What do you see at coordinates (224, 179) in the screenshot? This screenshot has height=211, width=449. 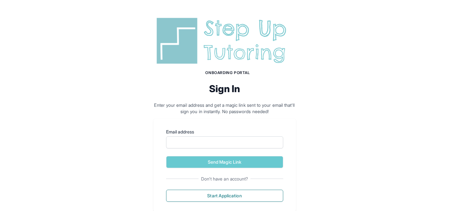 I see `span: Don't have an account?` at bounding box center [224, 179].